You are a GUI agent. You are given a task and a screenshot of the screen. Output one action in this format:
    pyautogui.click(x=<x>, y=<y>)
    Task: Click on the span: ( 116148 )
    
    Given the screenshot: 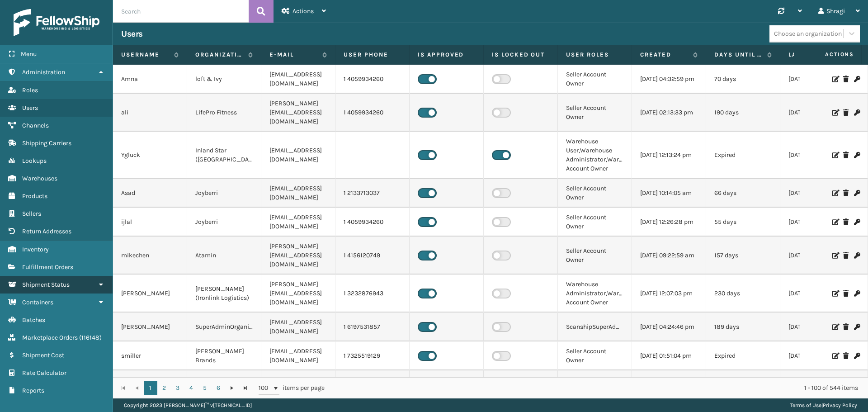 What is the action you would take?
    pyautogui.click(x=90, y=338)
    